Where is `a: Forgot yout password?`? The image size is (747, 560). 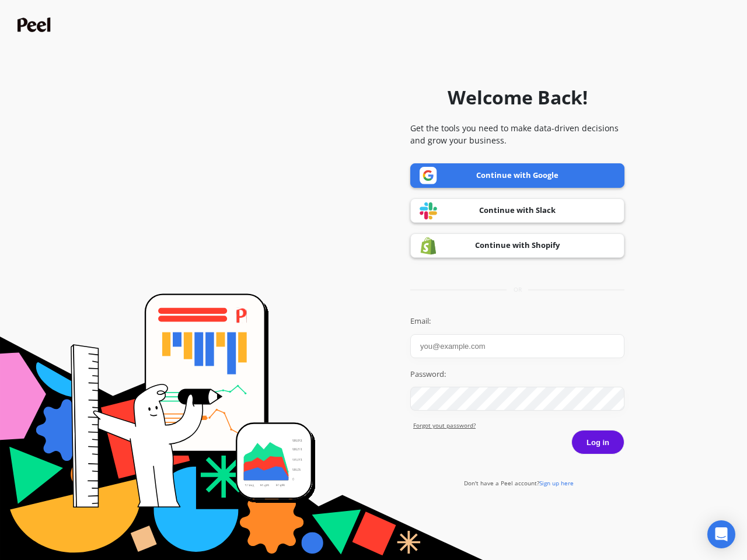
a: Forgot yout password? is located at coordinates (519, 425).